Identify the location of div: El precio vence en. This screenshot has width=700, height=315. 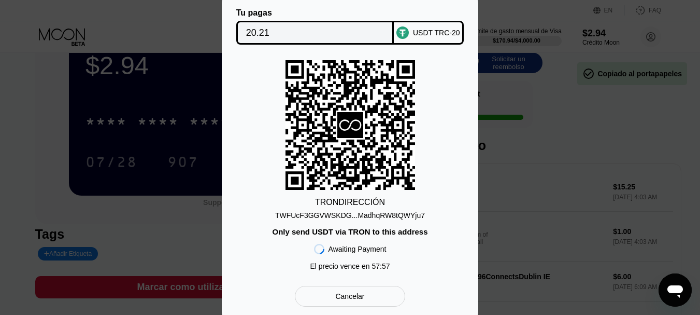
(350, 266).